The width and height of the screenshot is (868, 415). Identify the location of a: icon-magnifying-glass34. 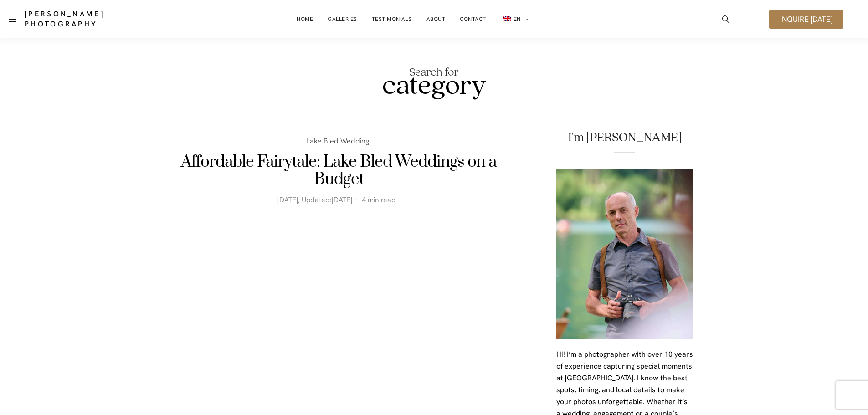
(726, 19).